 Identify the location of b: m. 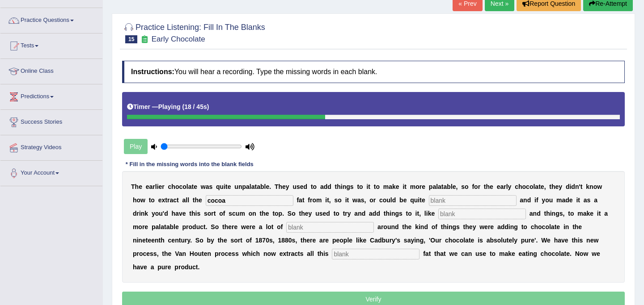
(242, 214).